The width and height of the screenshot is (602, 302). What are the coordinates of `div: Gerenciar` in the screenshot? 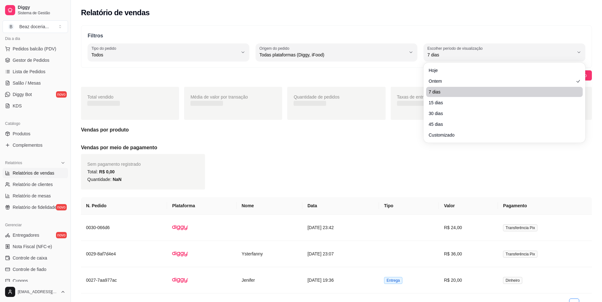 It's located at (35, 225).